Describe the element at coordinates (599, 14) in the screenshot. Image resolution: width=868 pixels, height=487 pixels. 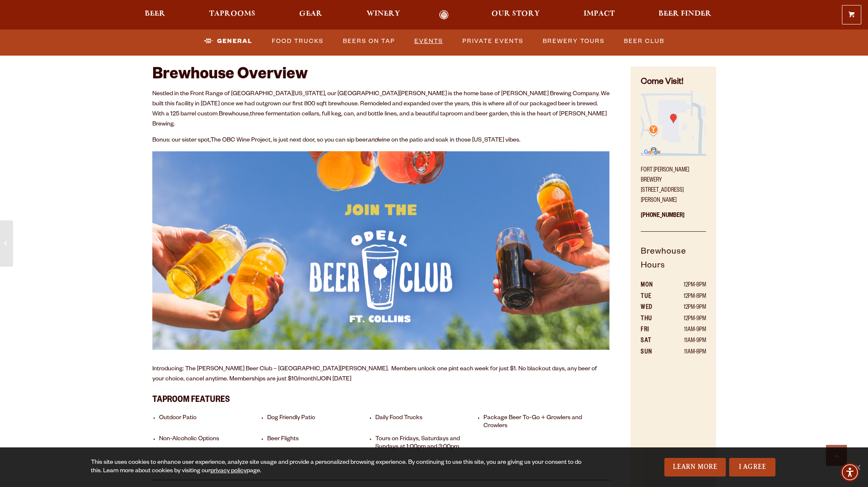
I see `span: Impact` at that location.